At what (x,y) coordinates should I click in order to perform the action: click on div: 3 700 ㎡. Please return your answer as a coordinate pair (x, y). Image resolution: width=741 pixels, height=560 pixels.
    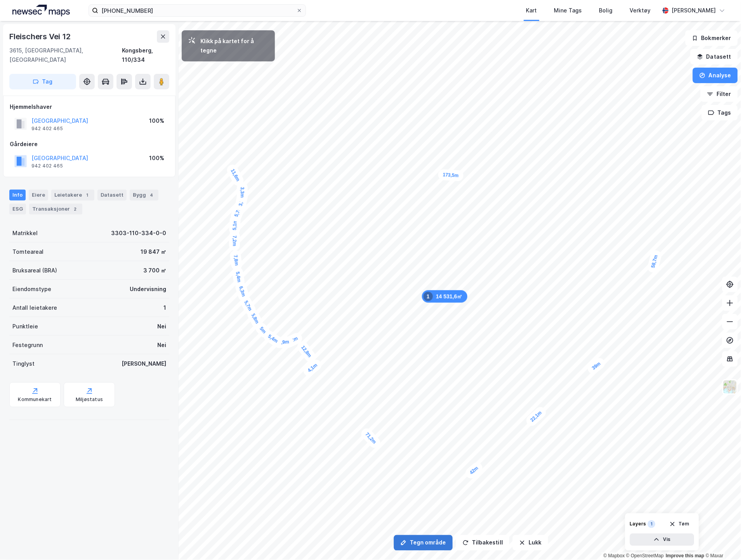
    Looking at the image, I should click on (155, 270).